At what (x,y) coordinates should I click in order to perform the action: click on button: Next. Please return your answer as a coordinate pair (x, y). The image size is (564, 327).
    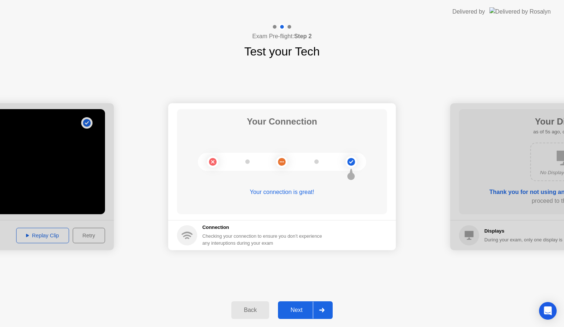
    Looking at the image, I should click on (305, 310).